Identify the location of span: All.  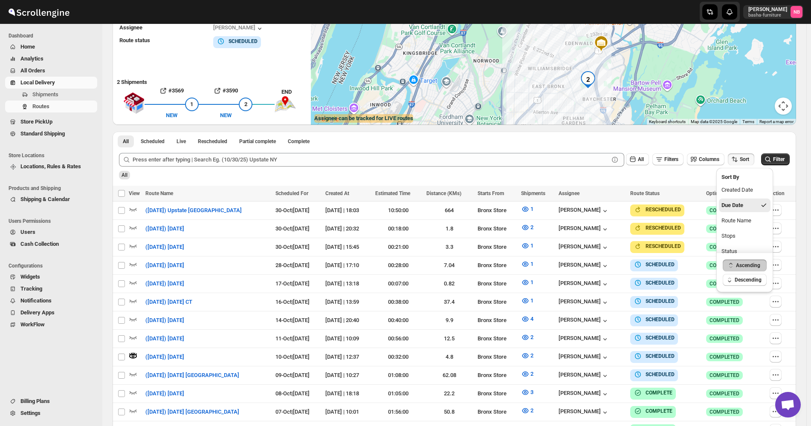
(641, 159).